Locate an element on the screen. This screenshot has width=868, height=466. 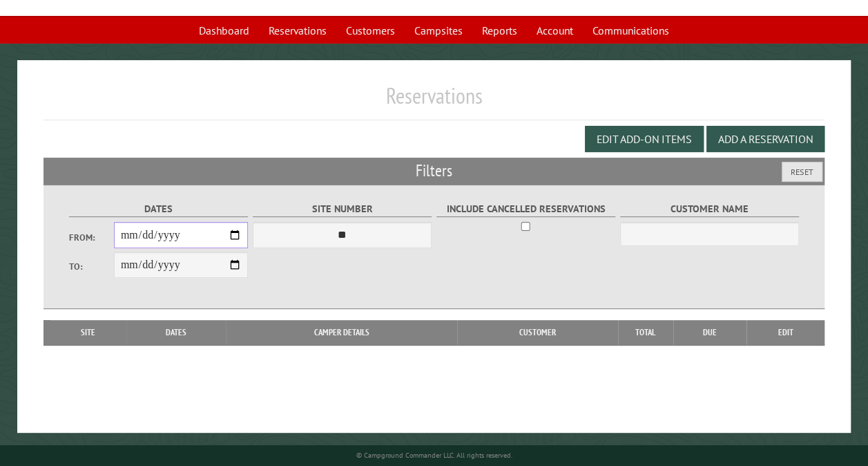
a: Communications is located at coordinates (630, 30).